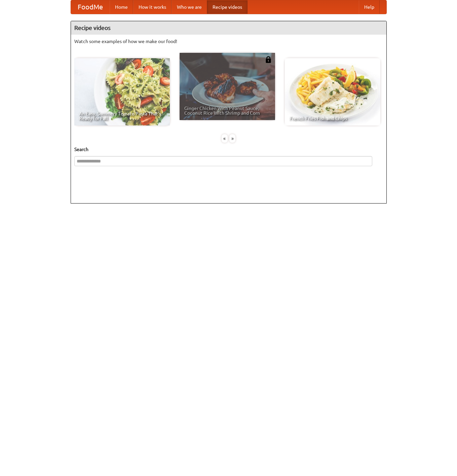 This screenshot has width=457, height=476. Describe the element at coordinates (268, 60) in the screenshot. I see `img: 483408.png` at that location.